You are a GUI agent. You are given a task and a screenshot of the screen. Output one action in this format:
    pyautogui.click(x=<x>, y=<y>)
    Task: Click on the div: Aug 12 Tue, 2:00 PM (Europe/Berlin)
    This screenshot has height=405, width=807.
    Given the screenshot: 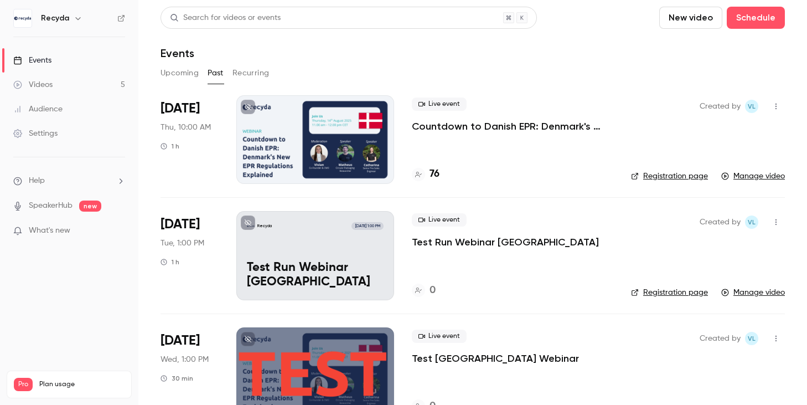 What is the action you would take?
    pyautogui.click(x=189, y=255)
    